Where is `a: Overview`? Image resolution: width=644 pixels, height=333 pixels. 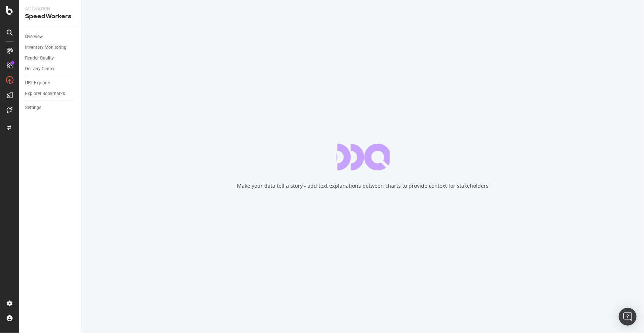 a: Overview is located at coordinates (51, 37).